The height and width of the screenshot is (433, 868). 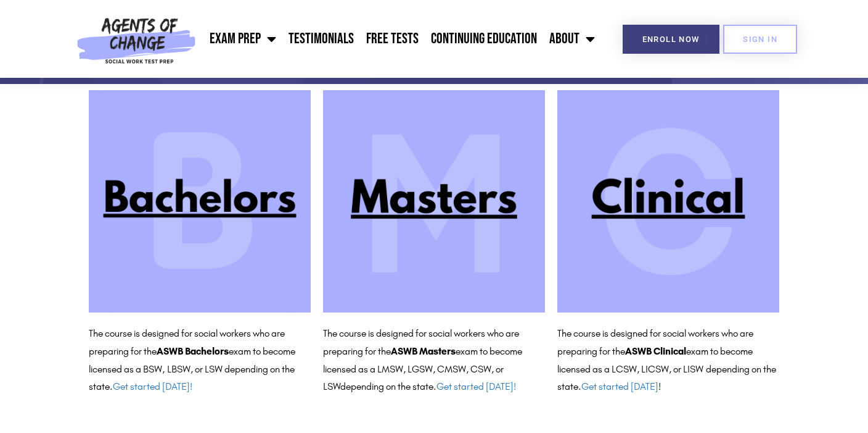 I want to click on a: About, so click(x=572, y=39).